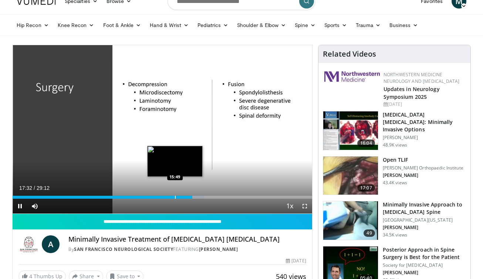 Image resolution: width=483 pixels, height=279 pixels. Describe the element at coordinates (51, 244) in the screenshot. I see `a: A` at that location.